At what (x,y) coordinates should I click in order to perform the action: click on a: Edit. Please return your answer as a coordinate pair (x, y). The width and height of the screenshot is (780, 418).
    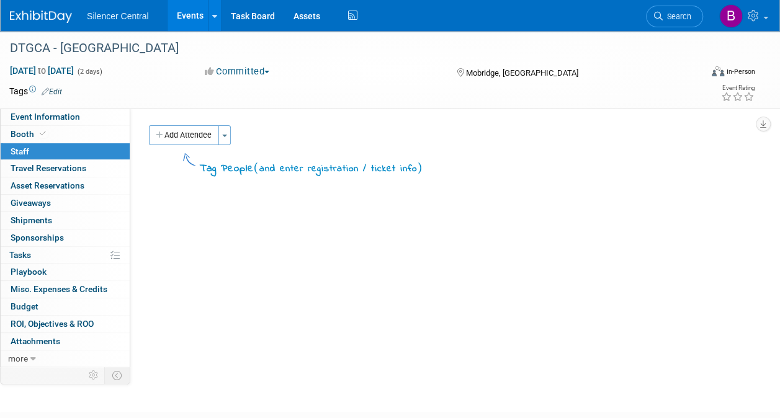
    Looking at the image, I should click on (51, 92).